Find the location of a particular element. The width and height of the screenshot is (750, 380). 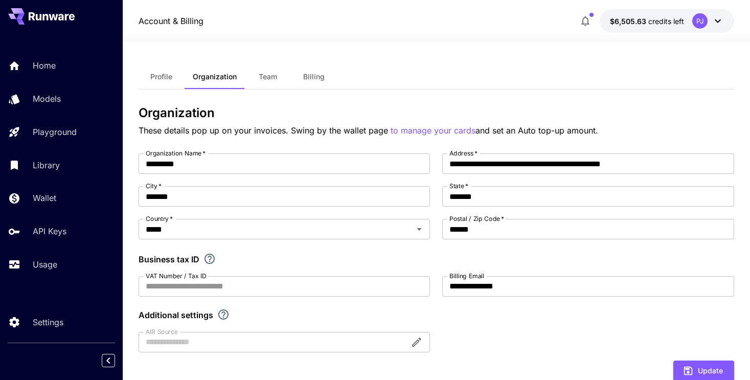

p: Business tax ID is located at coordinates (169, 259).